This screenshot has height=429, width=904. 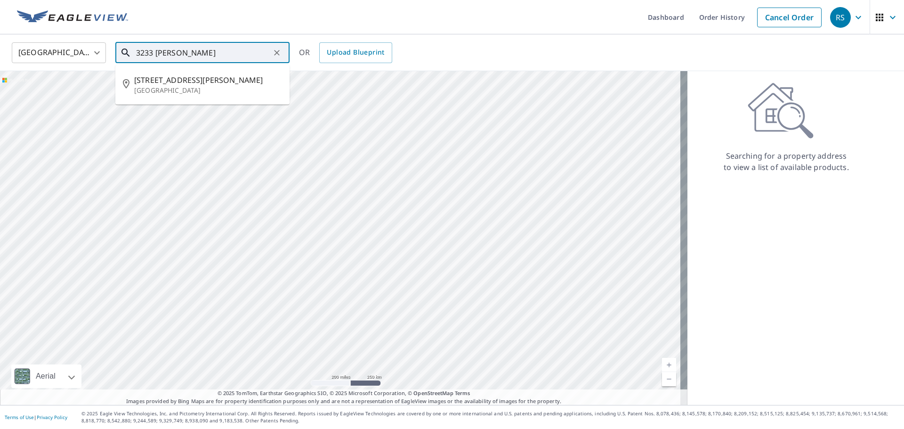 I want to click on a: Terms of Use, so click(x=19, y=417).